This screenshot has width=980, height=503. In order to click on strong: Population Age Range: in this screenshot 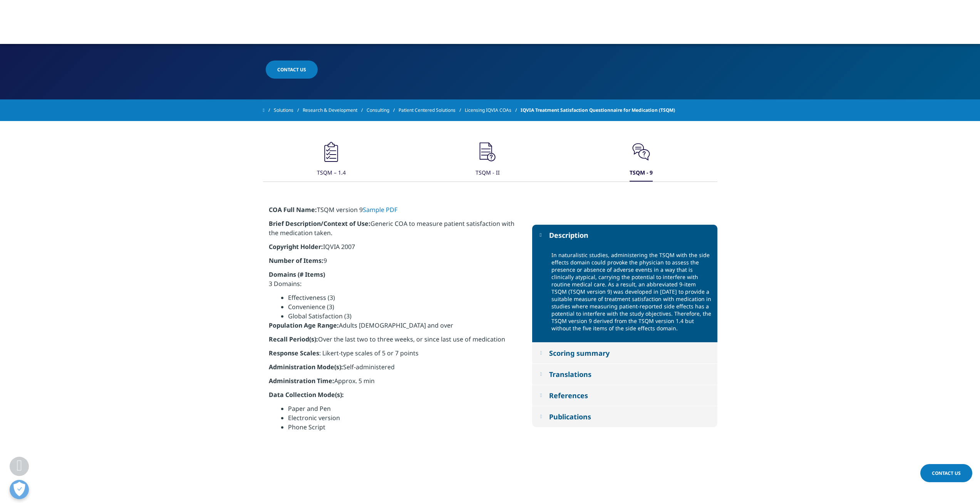, I will do `click(304, 325)`.